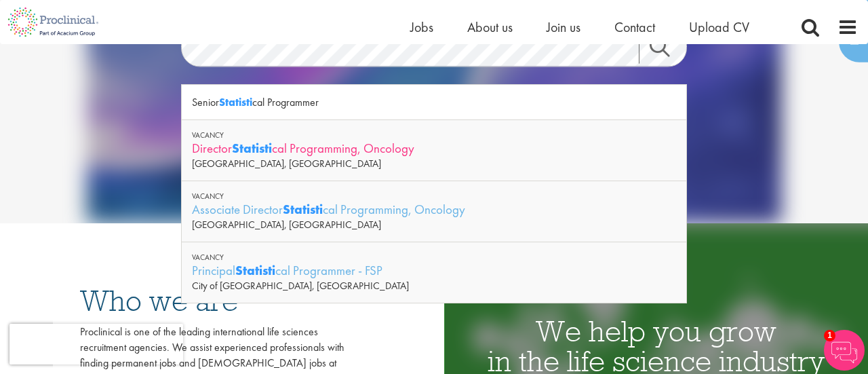 Image resolution: width=868 pixels, height=374 pixels. What do you see at coordinates (213, 301) in the screenshot?
I see `h3: Who we are` at bounding box center [213, 301].